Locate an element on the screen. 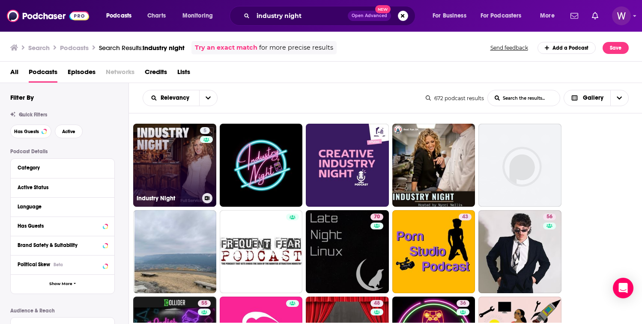 This screenshot has width=642, height=324. span: Active is located at coordinates (69, 132).